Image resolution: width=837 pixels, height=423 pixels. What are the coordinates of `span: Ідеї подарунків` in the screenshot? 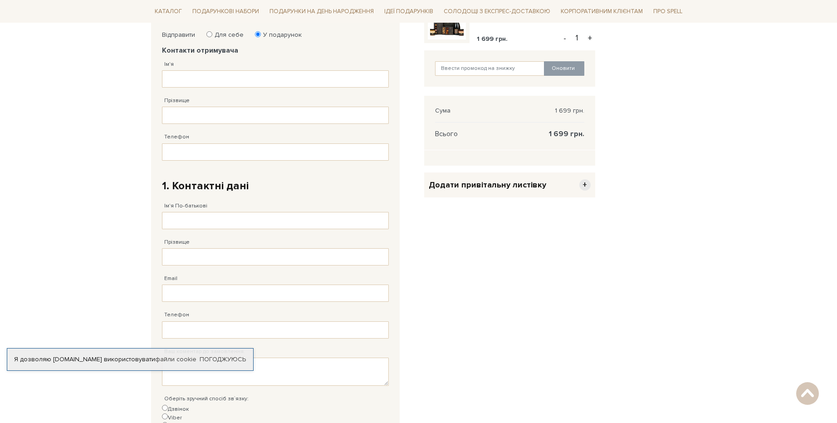 It's located at (409, 11).